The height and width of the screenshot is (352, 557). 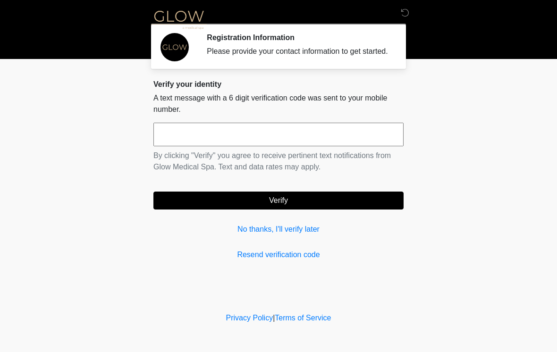 What do you see at coordinates (278, 201) in the screenshot?
I see `button: Verify` at bounding box center [278, 201].